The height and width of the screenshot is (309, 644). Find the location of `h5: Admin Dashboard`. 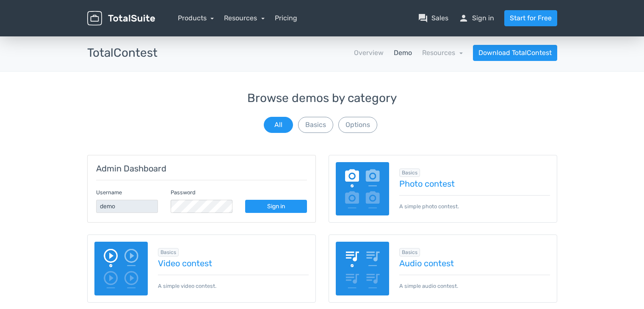

h5: Admin Dashboard is located at coordinates (201, 168).